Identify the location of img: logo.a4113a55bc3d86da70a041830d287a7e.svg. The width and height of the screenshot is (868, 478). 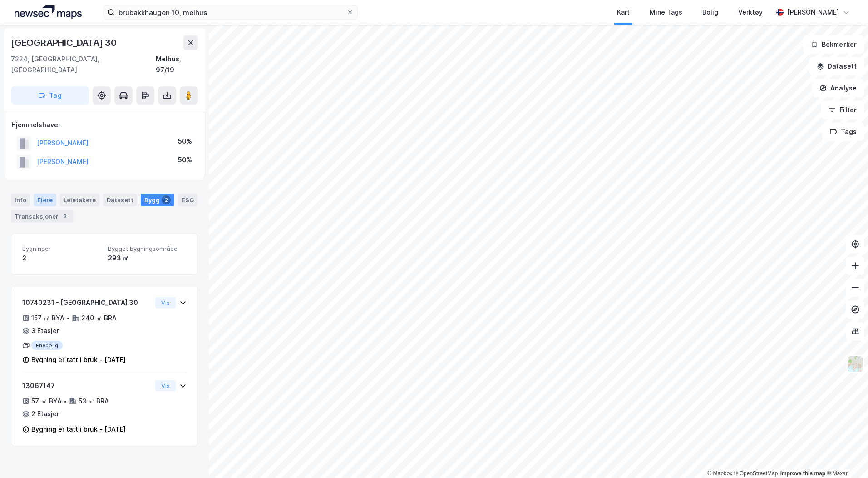
(48, 12).